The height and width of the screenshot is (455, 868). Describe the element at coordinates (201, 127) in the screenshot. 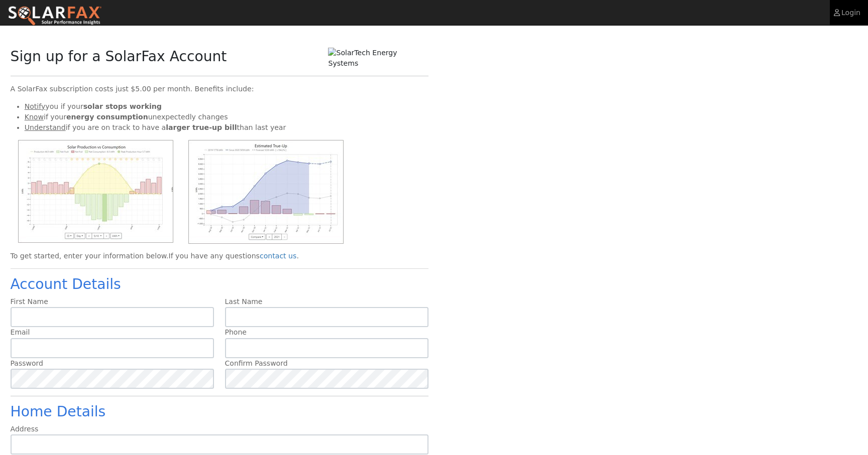

I see `b: larger true-up bill` at that location.